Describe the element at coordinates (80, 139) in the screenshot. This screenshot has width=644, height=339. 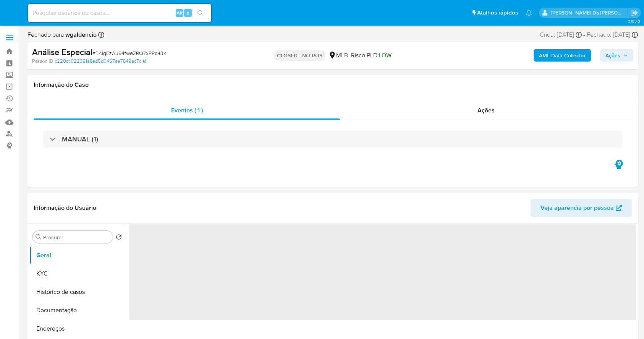
I see `h3: MANUAL (1)` at that location.